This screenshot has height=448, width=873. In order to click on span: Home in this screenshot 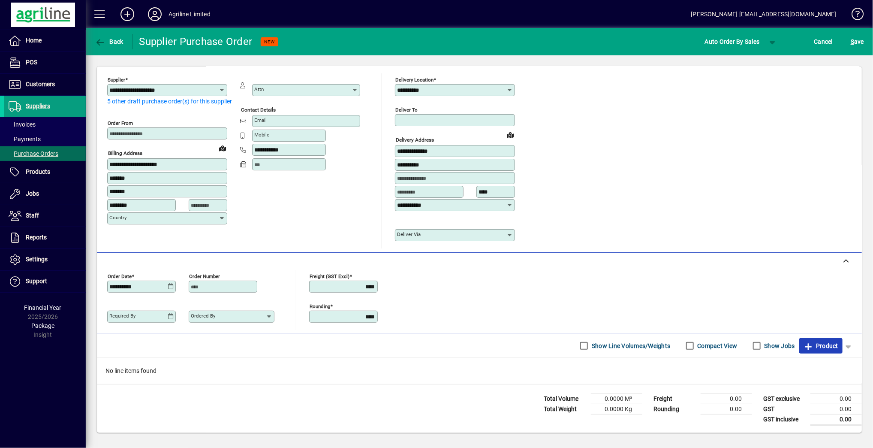, I will do `click(33, 40)`.